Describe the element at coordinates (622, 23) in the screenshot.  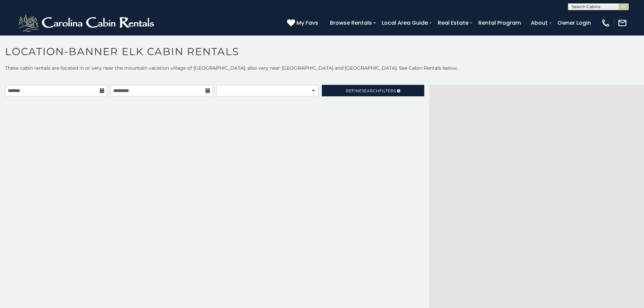
I see `img: mail-regular-white.png` at that location.